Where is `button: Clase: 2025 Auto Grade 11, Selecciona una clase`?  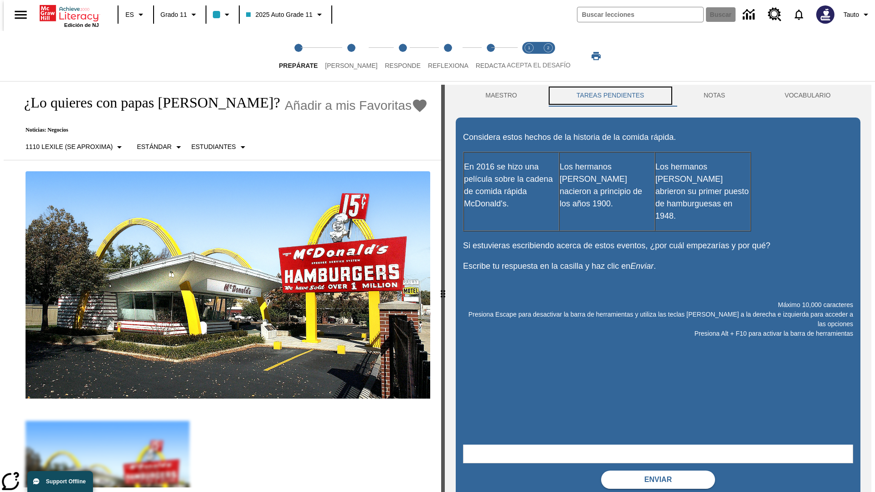 button: Clase: 2025 Auto Grade 11, Selecciona una clase is located at coordinates (285, 15).